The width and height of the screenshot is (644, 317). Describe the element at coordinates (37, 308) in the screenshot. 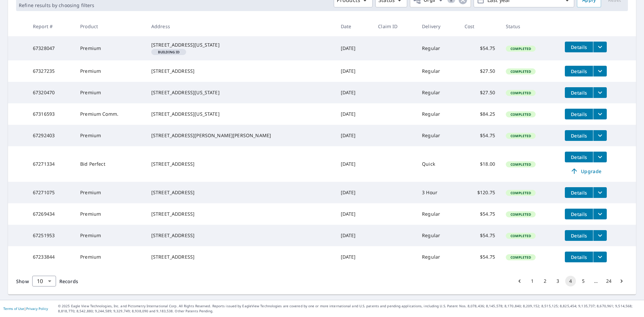

I see `a: Privacy Policy` at that location.